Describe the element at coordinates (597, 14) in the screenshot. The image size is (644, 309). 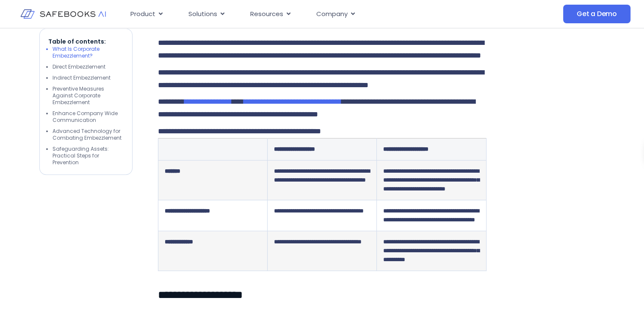
I see `a: Get a Demo` at that location.